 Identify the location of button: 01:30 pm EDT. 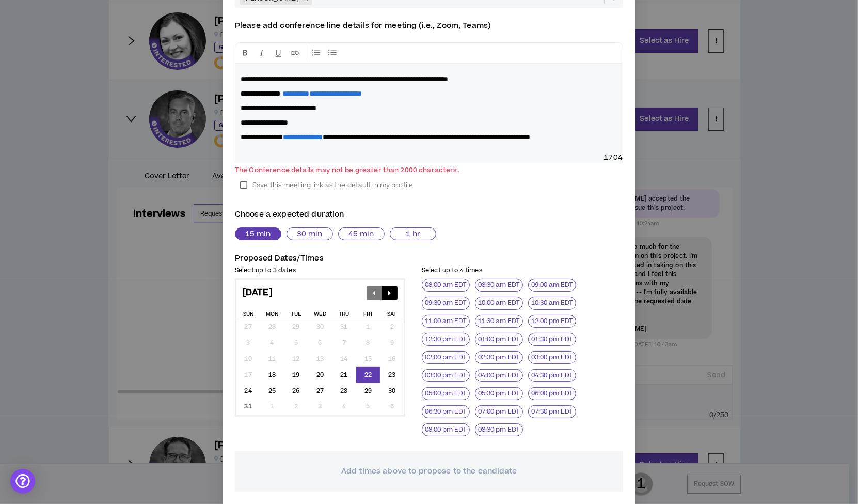
(552, 339).